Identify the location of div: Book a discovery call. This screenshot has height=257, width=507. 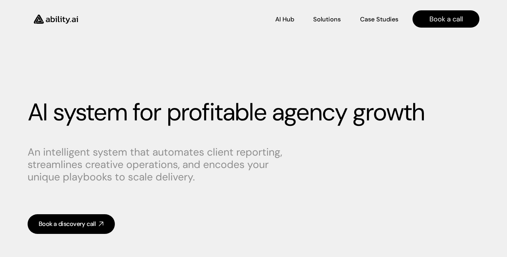
(67, 224).